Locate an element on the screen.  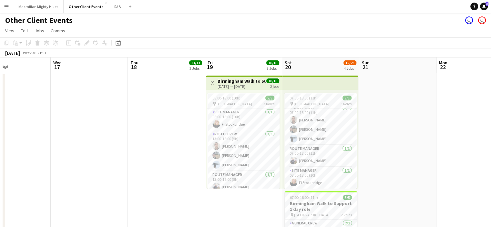
span: 18/18 is located at coordinates (273, 63).